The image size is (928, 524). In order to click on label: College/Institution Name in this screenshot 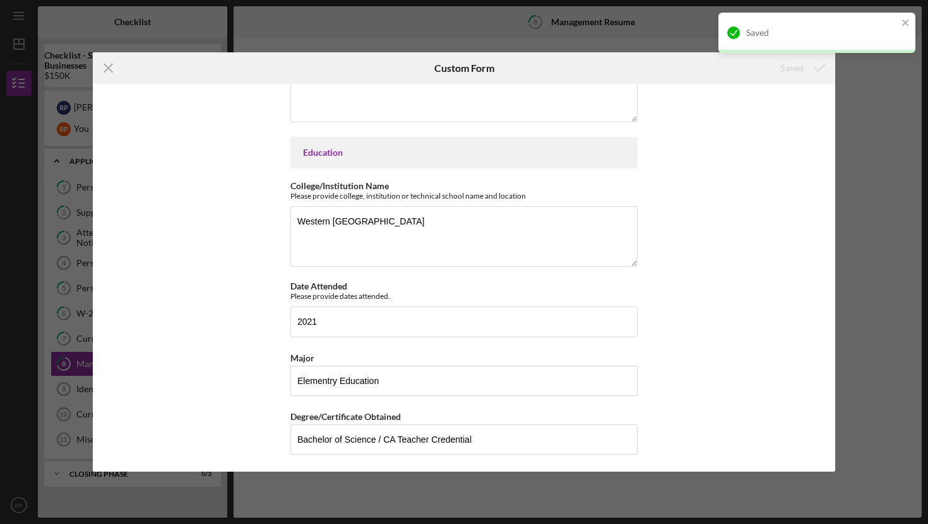, I will do `click(339, 186)`.